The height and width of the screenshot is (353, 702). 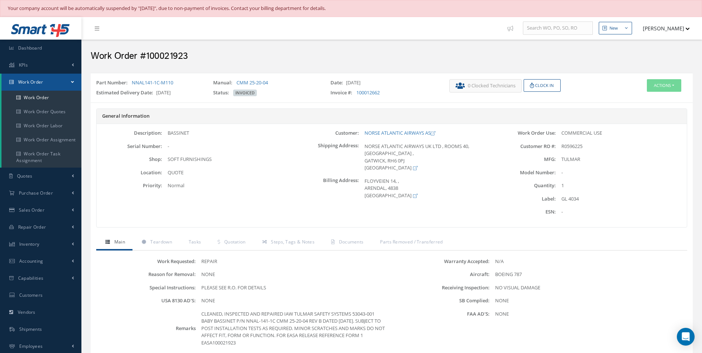 What do you see at coordinates (347, 243) in the screenshot?
I see `a: Documents` at bounding box center [347, 243].